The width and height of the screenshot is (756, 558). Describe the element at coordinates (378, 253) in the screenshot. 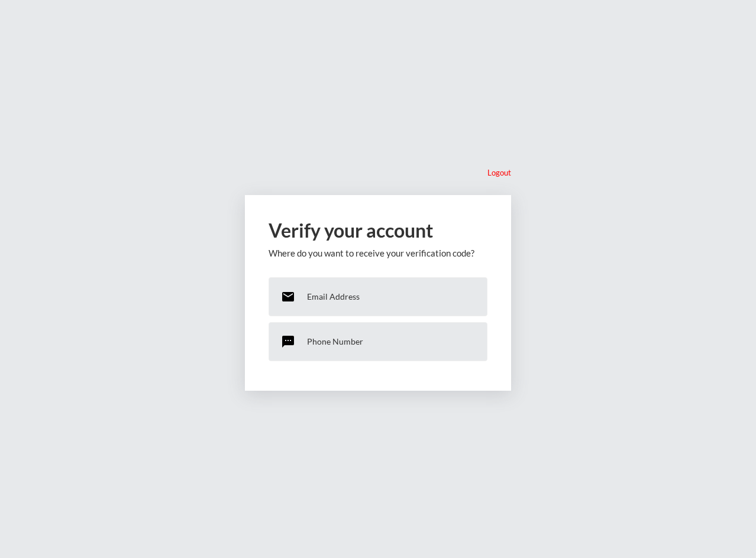

I see `p: Where do you want to receive your verification code?` at that location.